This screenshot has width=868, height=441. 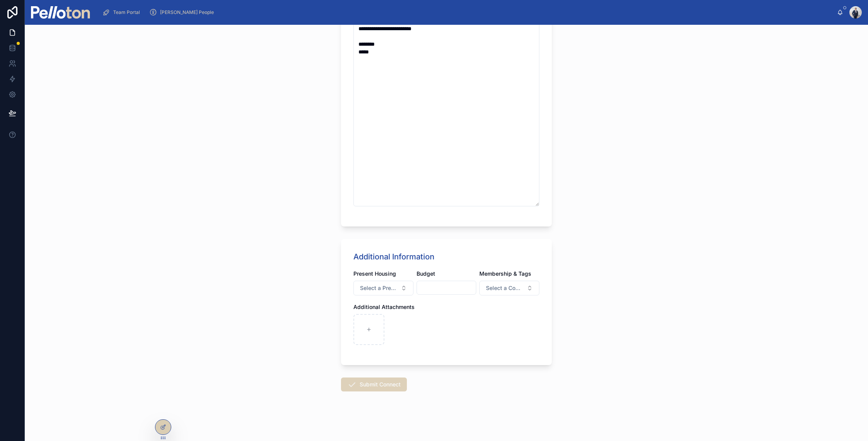 What do you see at coordinates (374, 384) in the screenshot?
I see `button: Submit Connect` at bounding box center [374, 384].